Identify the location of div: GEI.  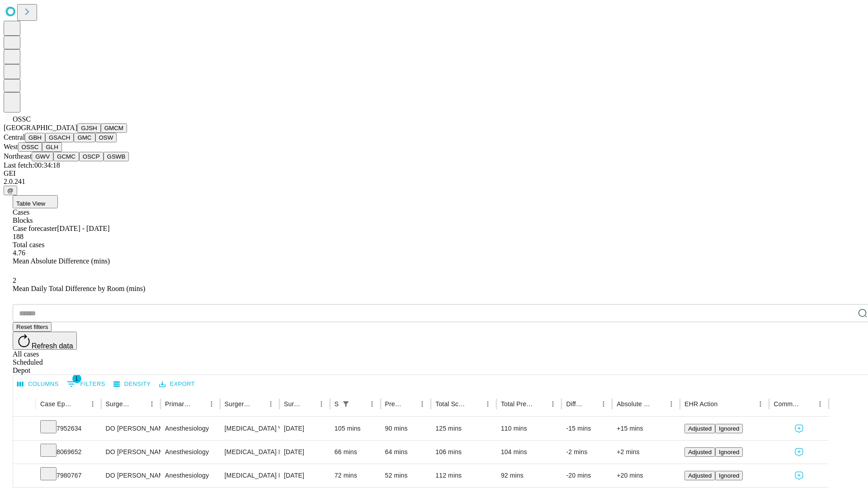
(434, 174).